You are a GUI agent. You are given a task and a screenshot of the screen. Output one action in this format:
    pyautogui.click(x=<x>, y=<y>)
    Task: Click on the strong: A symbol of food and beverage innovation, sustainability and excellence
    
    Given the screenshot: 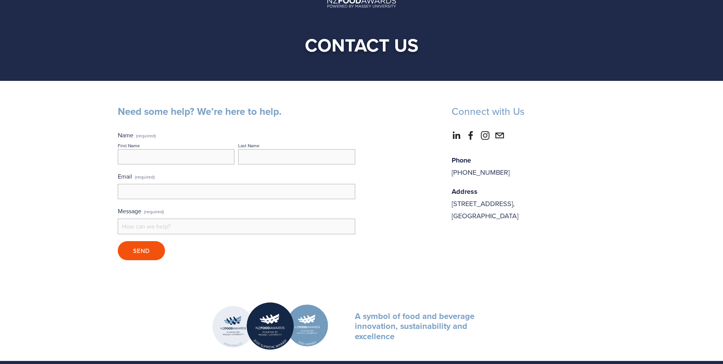 What is the action you would take?
    pyautogui.click(x=416, y=326)
    